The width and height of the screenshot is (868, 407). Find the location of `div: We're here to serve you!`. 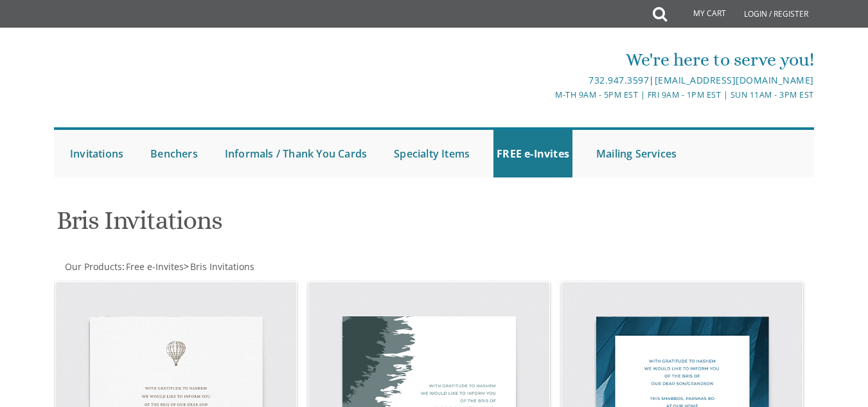

div: We're here to serve you! is located at coordinates (561, 60).